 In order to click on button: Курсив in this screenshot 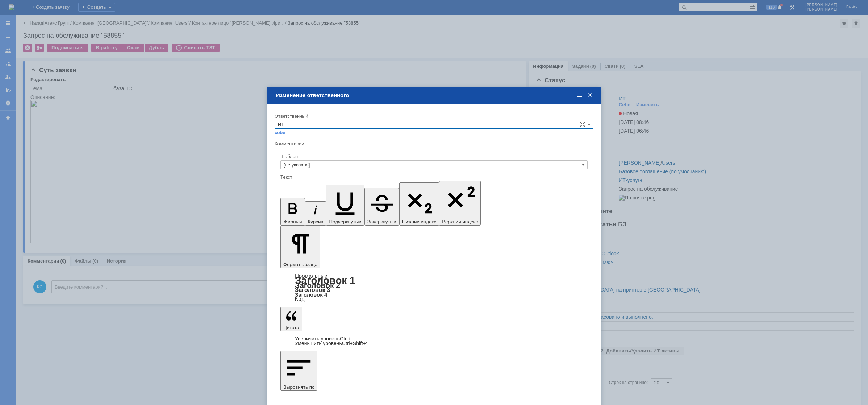, I will do `click(316, 214)`.